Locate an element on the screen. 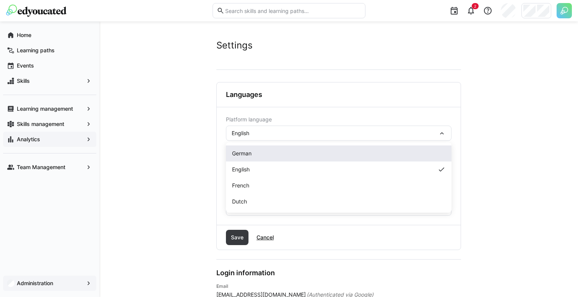 The width and height of the screenshot is (578, 297). span: Save is located at coordinates (237, 238).